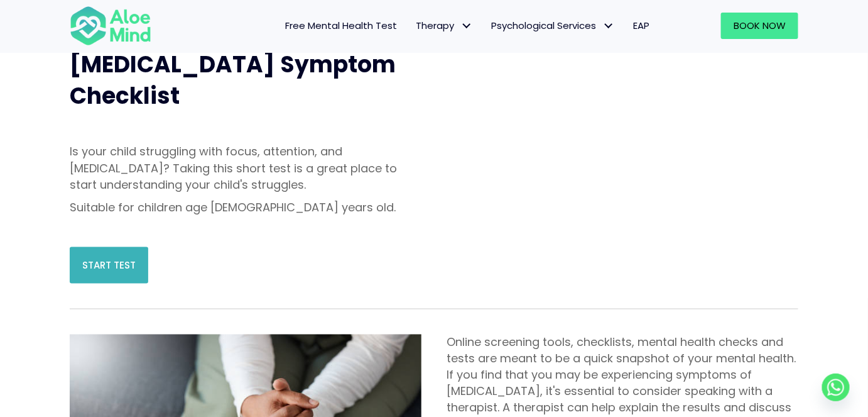 This screenshot has height=417, width=868. I want to click on span: Psychological Services: submenu, so click(608, 26).